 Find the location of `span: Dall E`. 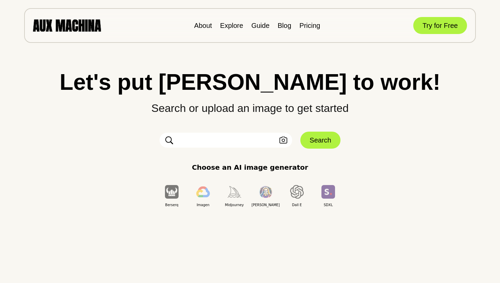

span: Dall E is located at coordinates (297, 205).